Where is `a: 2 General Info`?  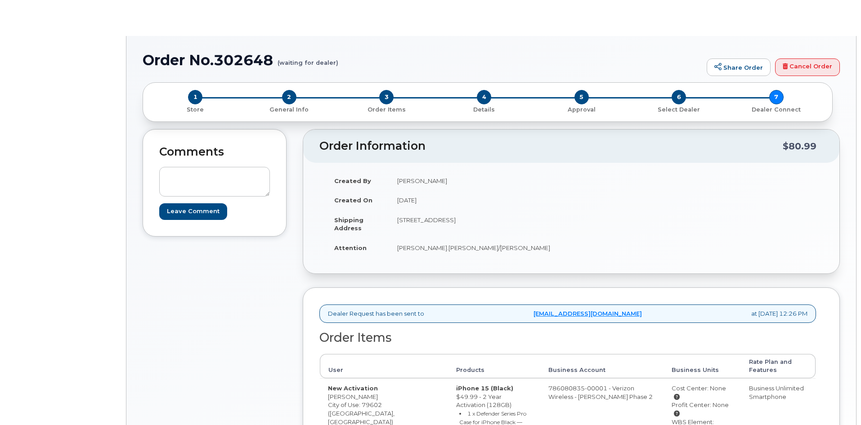
a: 2 General Info is located at coordinates (289, 109).